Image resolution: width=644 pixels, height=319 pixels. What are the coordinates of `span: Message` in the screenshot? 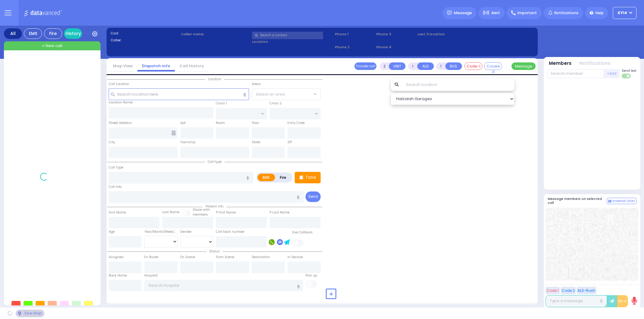 It's located at (463, 13).